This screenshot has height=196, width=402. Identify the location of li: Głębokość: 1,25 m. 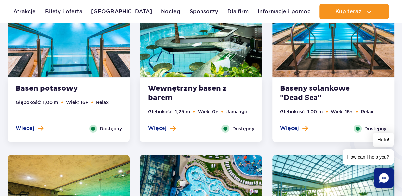
(169, 112).